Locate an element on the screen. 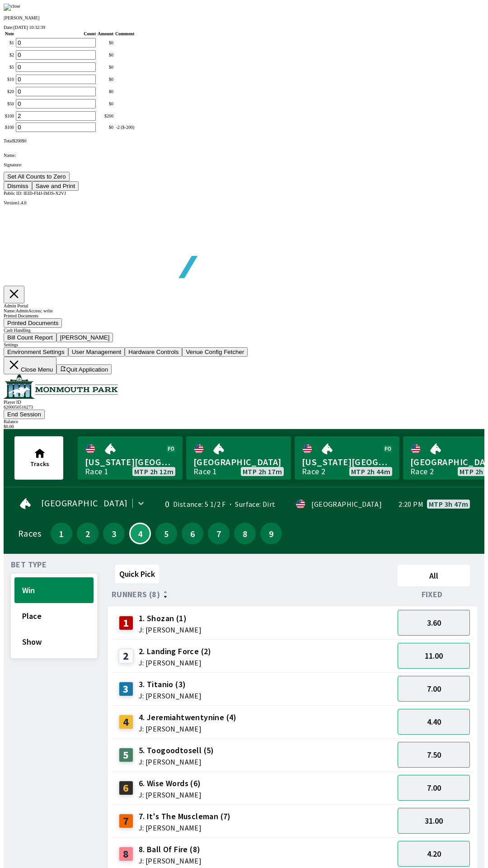 The image size is (488, 868). div: Admin Portal is located at coordinates (244, 306).